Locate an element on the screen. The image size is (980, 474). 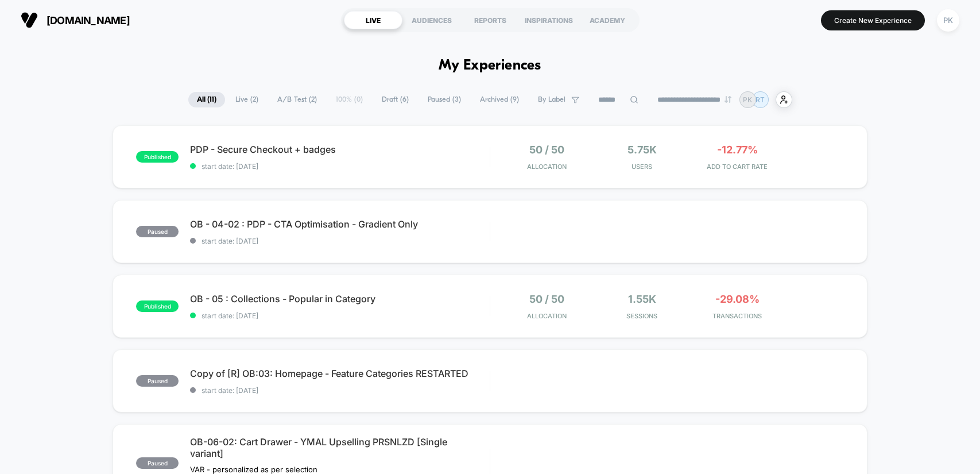
span: Users is located at coordinates (642, 166).